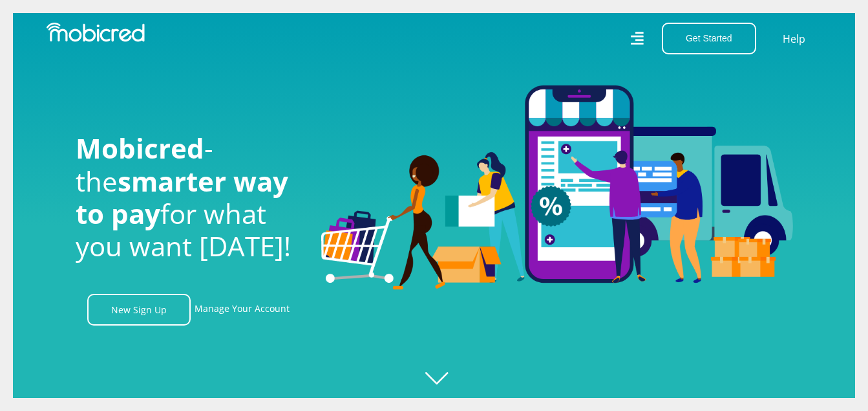 The height and width of the screenshot is (411, 868). I want to click on span: Mobicred, so click(139, 148).